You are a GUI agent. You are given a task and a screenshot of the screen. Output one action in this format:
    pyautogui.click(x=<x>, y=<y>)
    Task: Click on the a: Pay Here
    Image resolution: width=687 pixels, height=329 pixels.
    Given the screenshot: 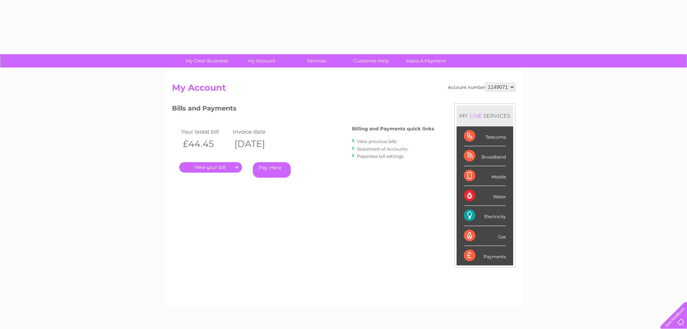 What is the action you would take?
    pyautogui.click(x=272, y=170)
    